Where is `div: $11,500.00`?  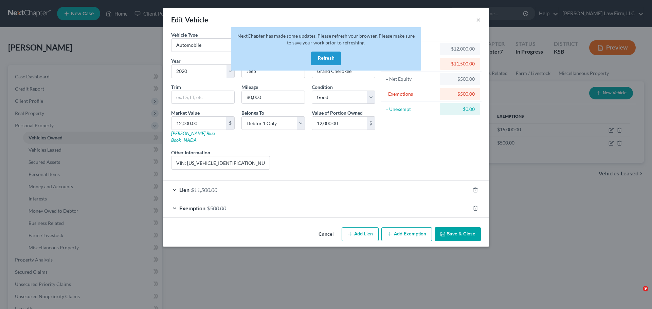
div: $11,500.00 is located at coordinates (460, 64).